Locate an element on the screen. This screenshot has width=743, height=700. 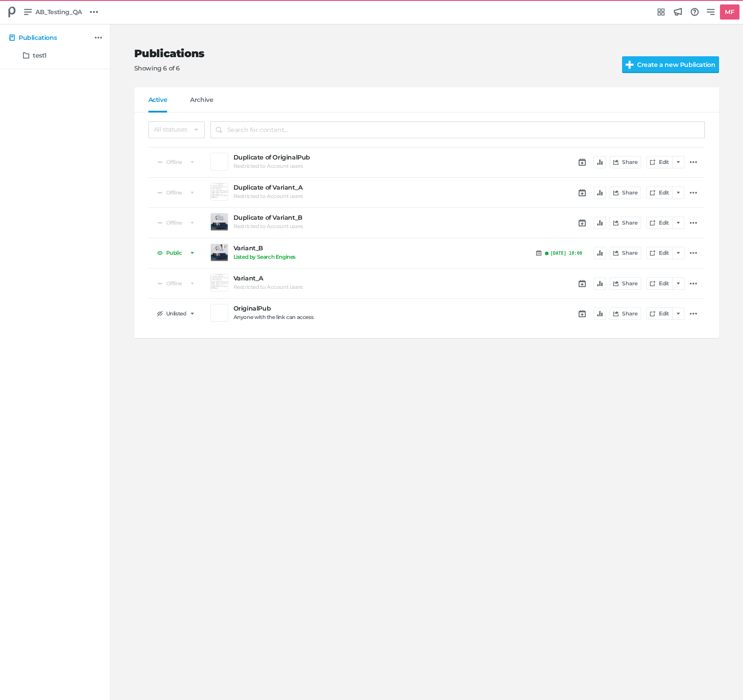
h5: Publications is located at coordinates (38, 38).